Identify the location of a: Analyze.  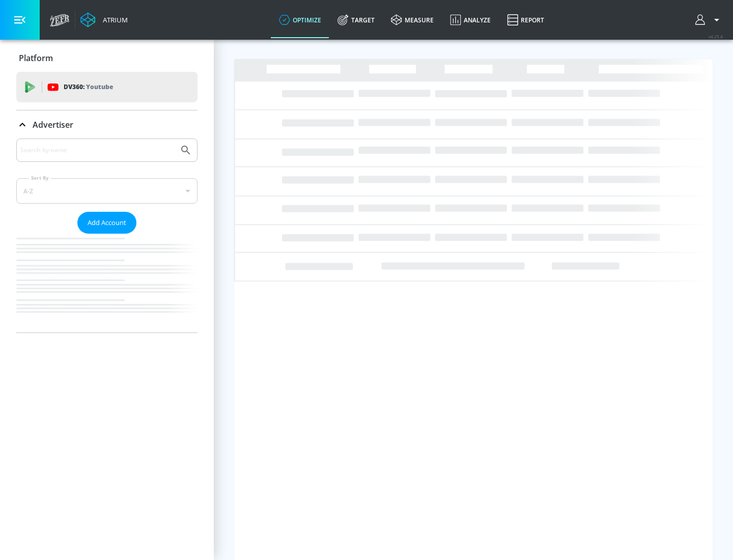
(471, 20).